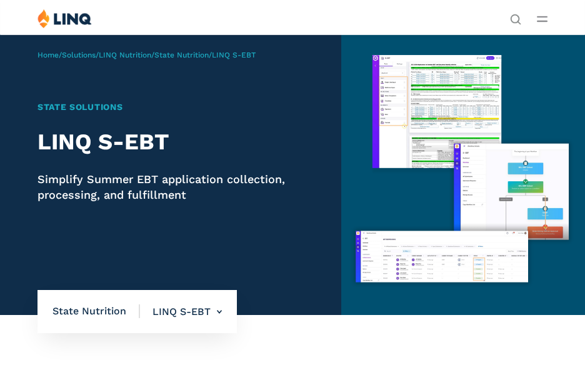 This screenshot has width=585, height=370. Describe the element at coordinates (171, 187) in the screenshot. I see `p: Simplify Summer EBT application collection, processing, and fulfillment` at that location.